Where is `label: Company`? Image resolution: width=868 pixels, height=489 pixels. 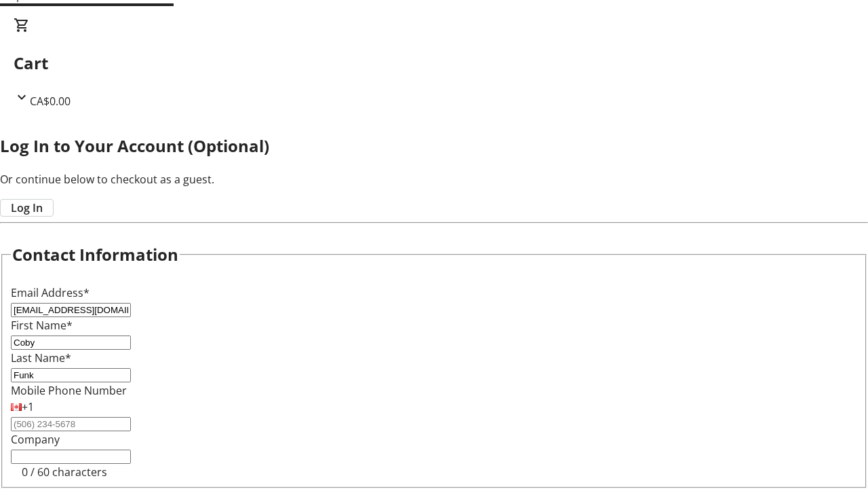
label: Company is located at coordinates (35, 439).